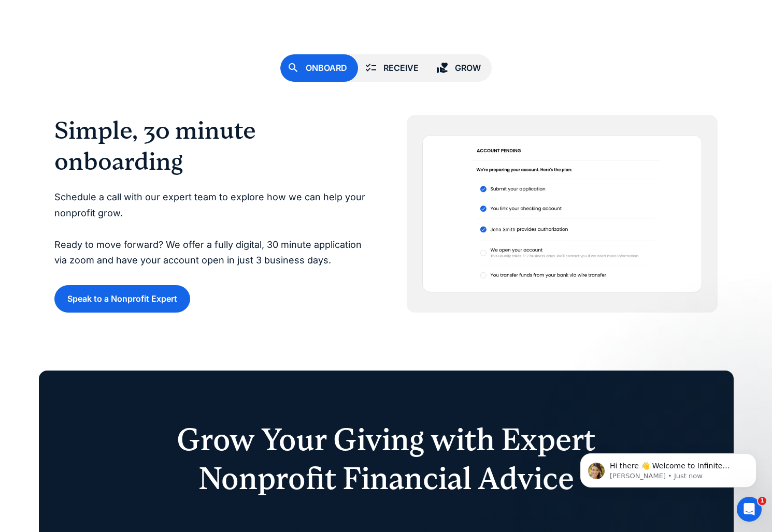  Describe the element at coordinates (112, 45) in the screenshot. I see `p: Message from Kasey, sent Just now` at that location.